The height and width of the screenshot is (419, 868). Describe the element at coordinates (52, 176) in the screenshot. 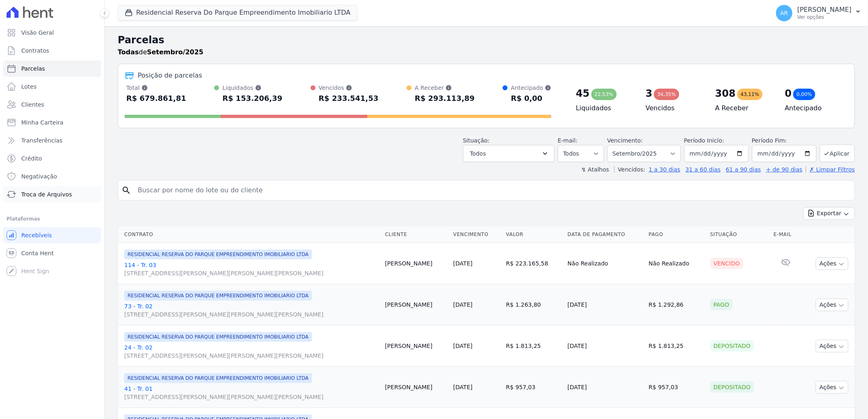

I see `a: Negativação` at that location.